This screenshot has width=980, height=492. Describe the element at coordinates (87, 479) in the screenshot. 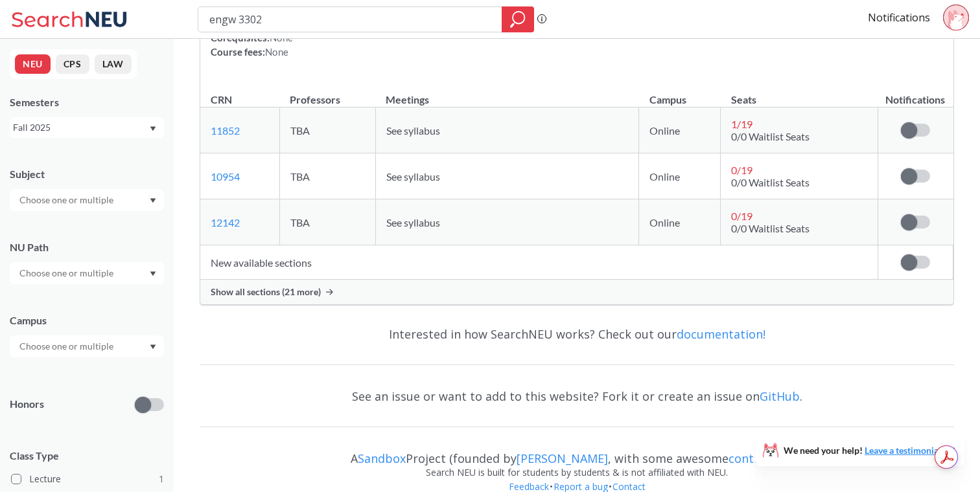

I see `label: Lecture` at that location.